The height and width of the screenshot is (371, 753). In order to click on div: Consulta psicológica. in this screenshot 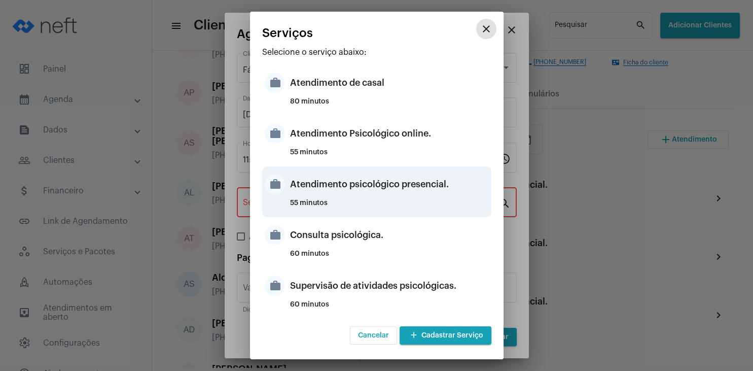, I will do `click(389, 235)`.